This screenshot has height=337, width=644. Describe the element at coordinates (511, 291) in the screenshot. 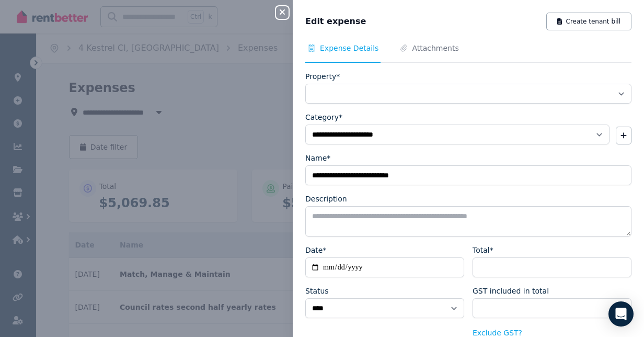

I see `label: GST included in total` at that location.